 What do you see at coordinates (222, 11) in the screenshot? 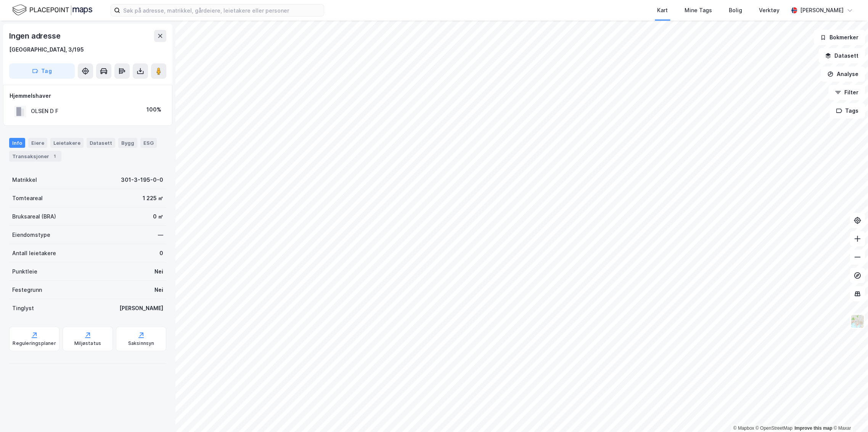
I see `input: Søk på adresse, matrikkel, gårdeiere, leietakere eller personer` at bounding box center [222, 11].